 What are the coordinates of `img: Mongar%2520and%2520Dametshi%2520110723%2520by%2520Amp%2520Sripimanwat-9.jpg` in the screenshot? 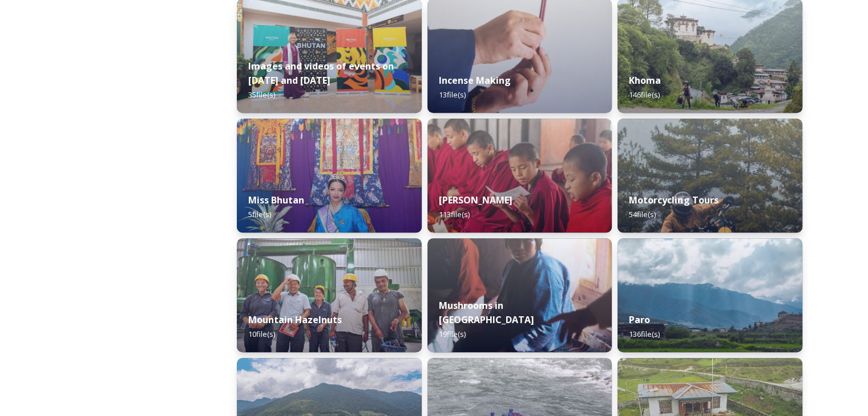 It's located at (520, 176).